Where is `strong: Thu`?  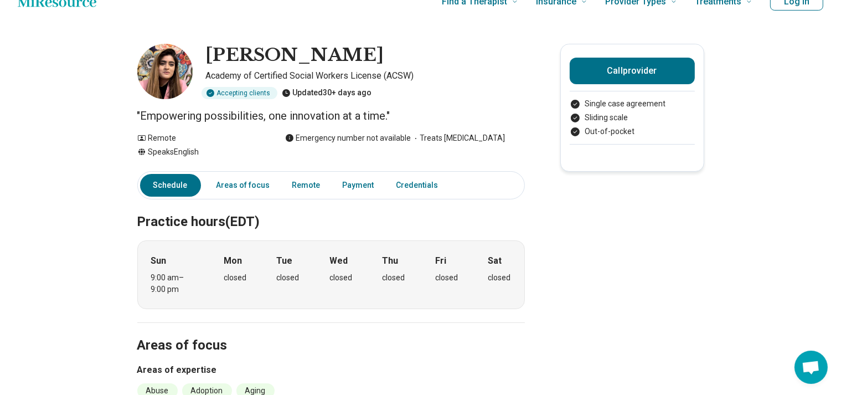
strong: Thu is located at coordinates (390, 261).